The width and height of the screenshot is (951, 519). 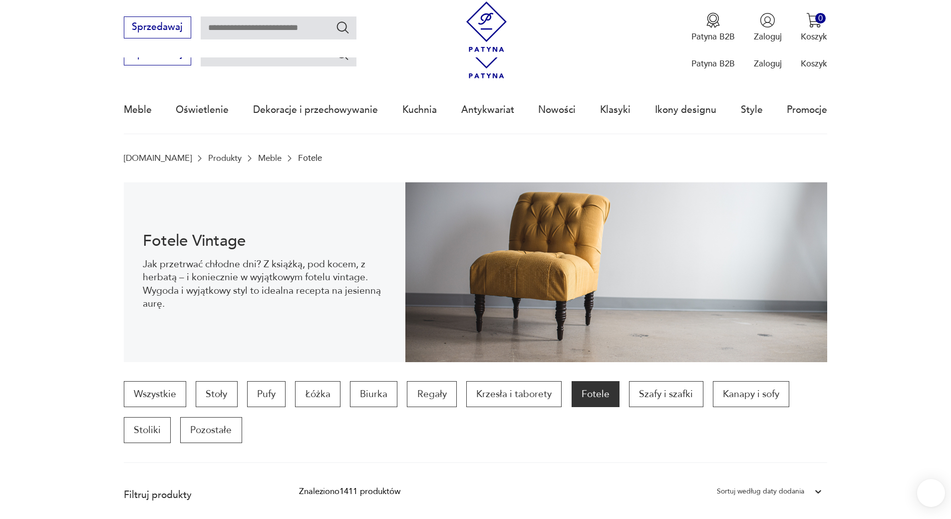 What do you see at coordinates (211, 430) in the screenshot?
I see `p: Pozostałe` at bounding box center [211, 430].